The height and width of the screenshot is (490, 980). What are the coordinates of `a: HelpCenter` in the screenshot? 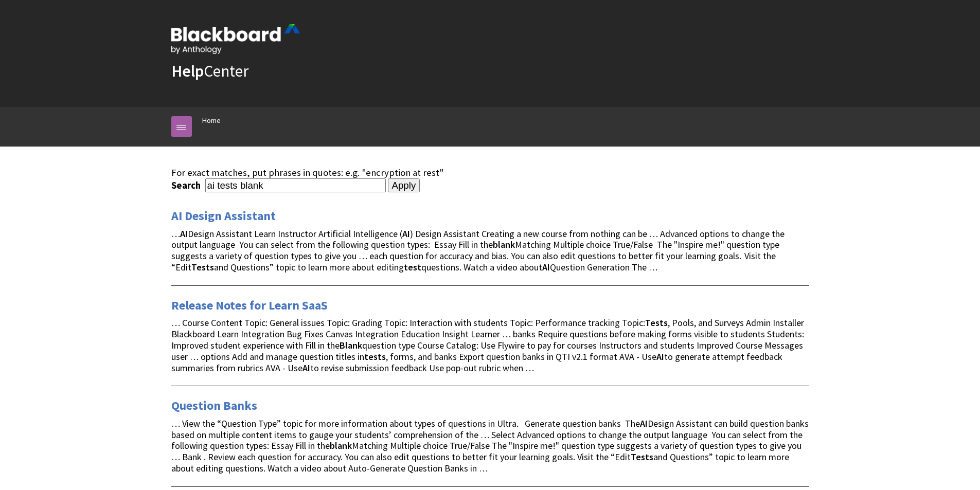 It's located at (210, 71).